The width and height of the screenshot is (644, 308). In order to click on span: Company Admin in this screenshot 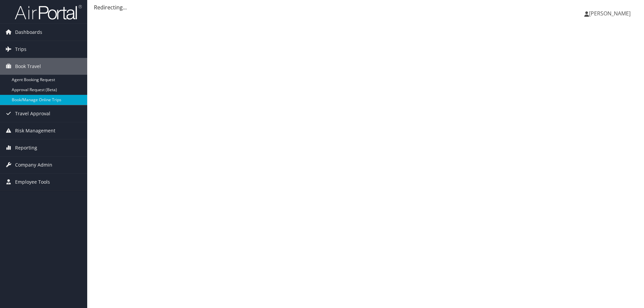, I will do `click(34, 165)`.